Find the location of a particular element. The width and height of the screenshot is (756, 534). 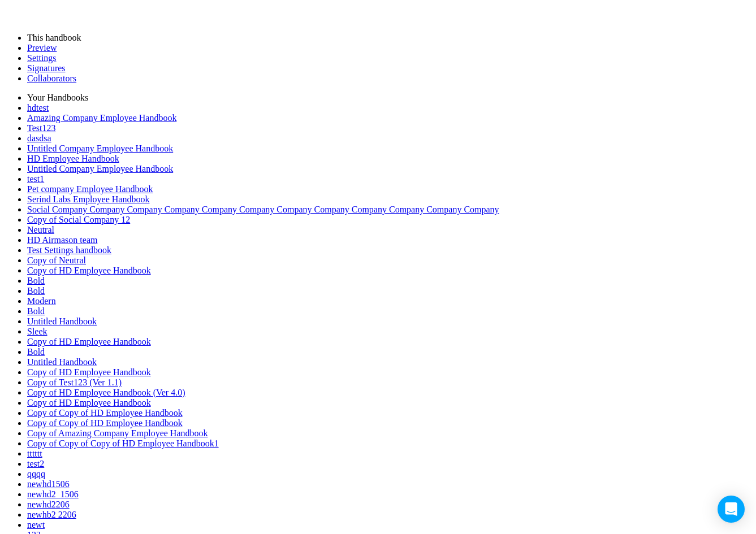

a: newhd2_1506 is located at coordinates (53, 494).